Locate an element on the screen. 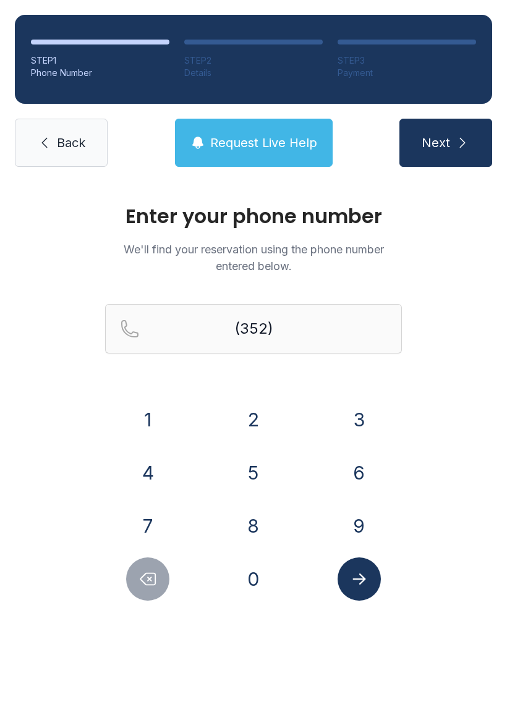 The height and width of the screenshot is (702, 507). button: 3 is located at coordinates (359, 420).